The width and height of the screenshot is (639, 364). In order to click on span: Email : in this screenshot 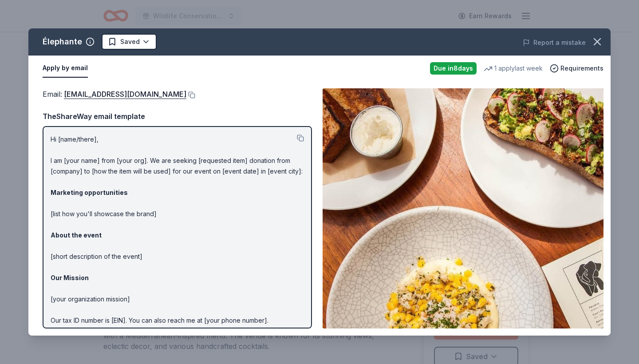, I will do `click(115, 94)`.